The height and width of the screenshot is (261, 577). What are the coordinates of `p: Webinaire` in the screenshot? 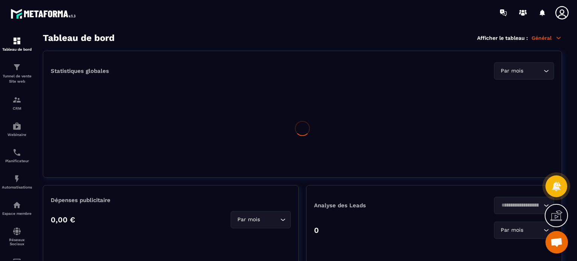 It's located at (17, 135).